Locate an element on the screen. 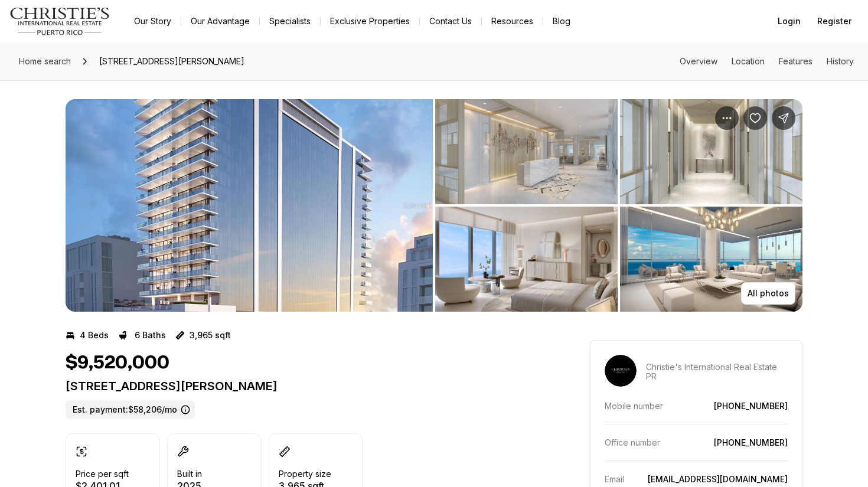  label: Est. payment: $58,206/mo is located at coordinates (130, 409).